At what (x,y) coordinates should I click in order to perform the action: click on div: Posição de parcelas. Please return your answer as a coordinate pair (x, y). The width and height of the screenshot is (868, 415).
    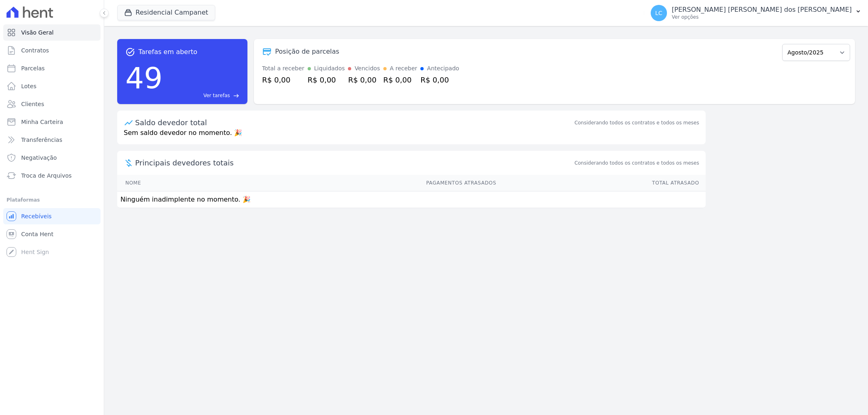
    Looking at the image, I should click on (308, 52).